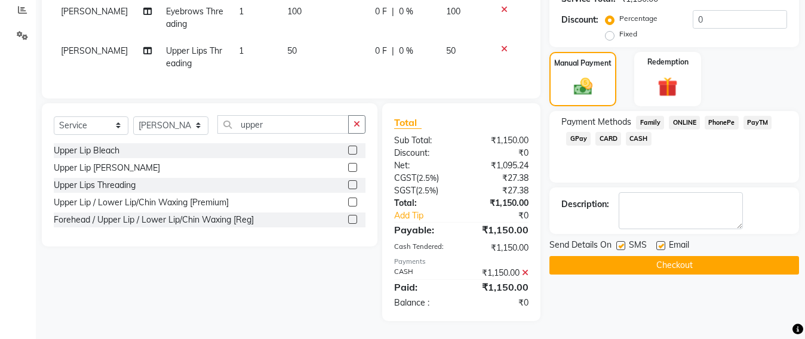  What do you see at coordinates (684, 122) in the screenshot?
I see `span: ONLINE` at bounding box center [684, 122].